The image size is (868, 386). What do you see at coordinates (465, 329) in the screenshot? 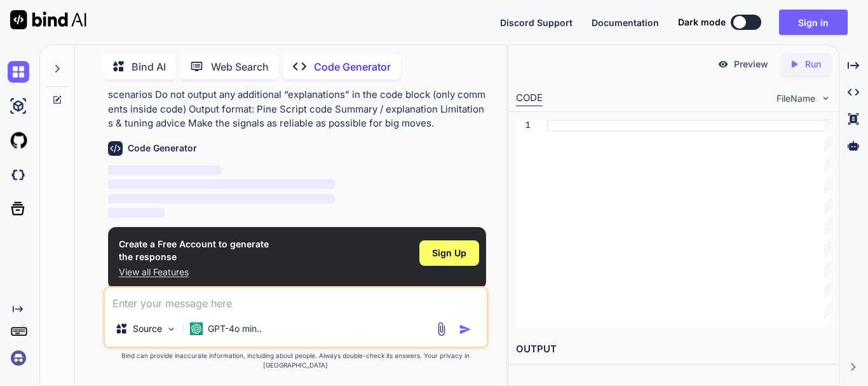
I see `img: icon` at bounding box center [465, 329].